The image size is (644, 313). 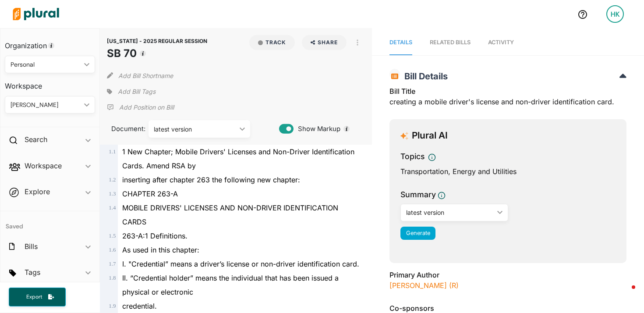 What do you see at coordinates (430, 135) in the screenshot?
I see `h3: Plural AI` at bounding box center [430, 135].